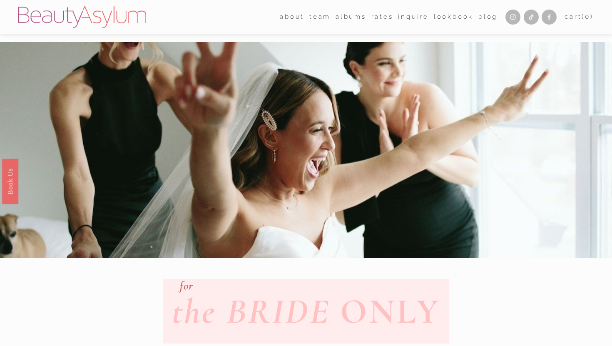 This screenshot has height=346, width=612. I want to click on strong: ONLY, so click(390, 311).